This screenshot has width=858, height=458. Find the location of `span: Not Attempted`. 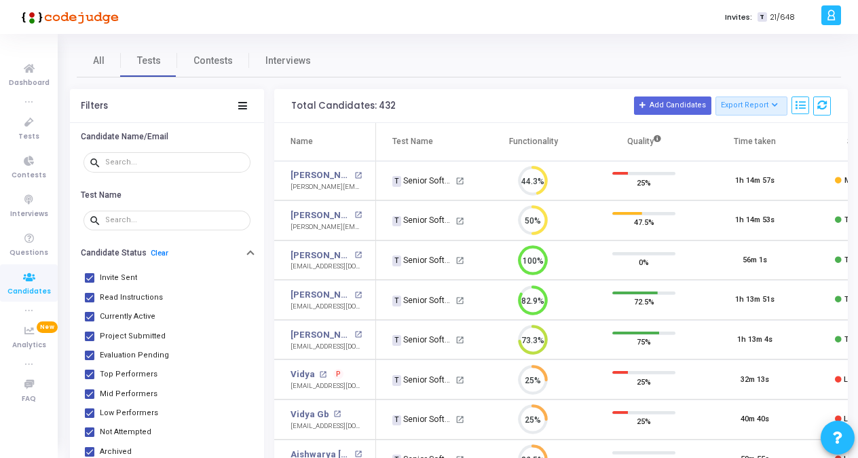

span: Not Attempted is located at coordinates (126, 432).